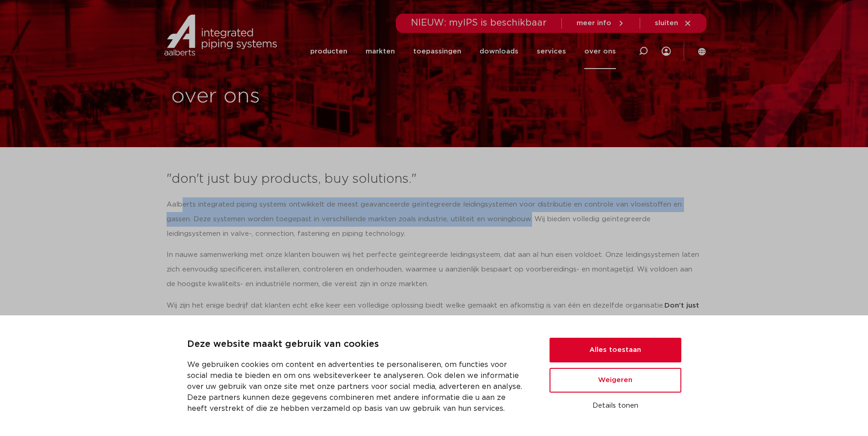 Image resolution: width=868 pixels, height=436 pixels. I want to click on nav: Menu, so click(463, 51).